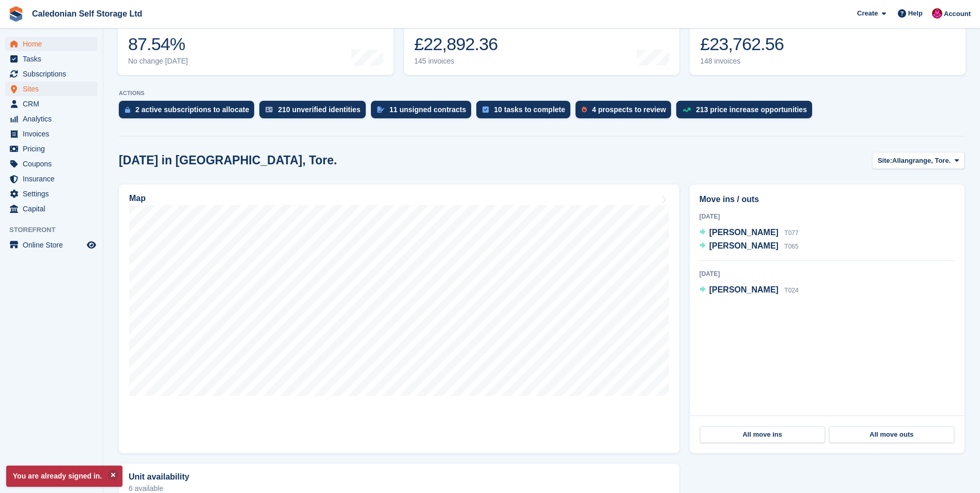 The image size is (980, 493). I want to click on img: verify_identity-adf6edd0f0f0b5bbfe63781bf79b02c33cf7c696d77639b501bdc392416b5a36.svg, so click(269, 110).